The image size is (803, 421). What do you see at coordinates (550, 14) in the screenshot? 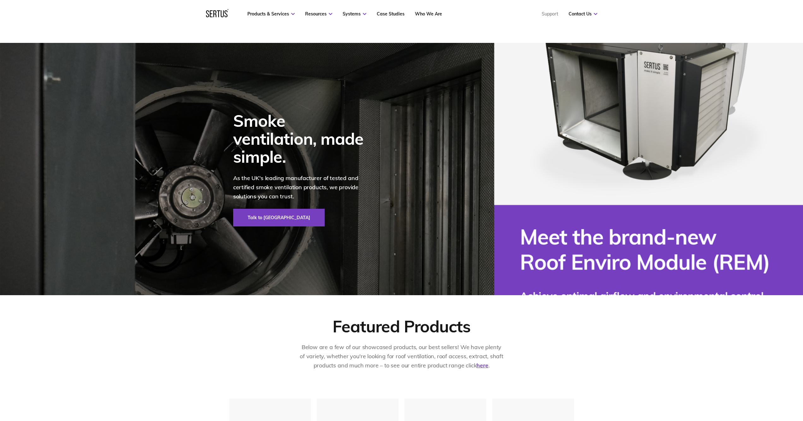
I see `a: Support` at bounding box center [550, 14].